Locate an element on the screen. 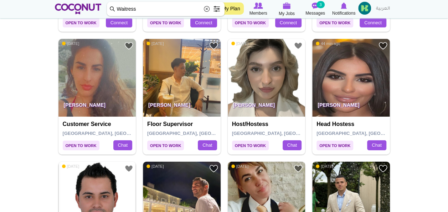 The image size is (448, 212). a: My Plan is located at coordinates (231, 9).